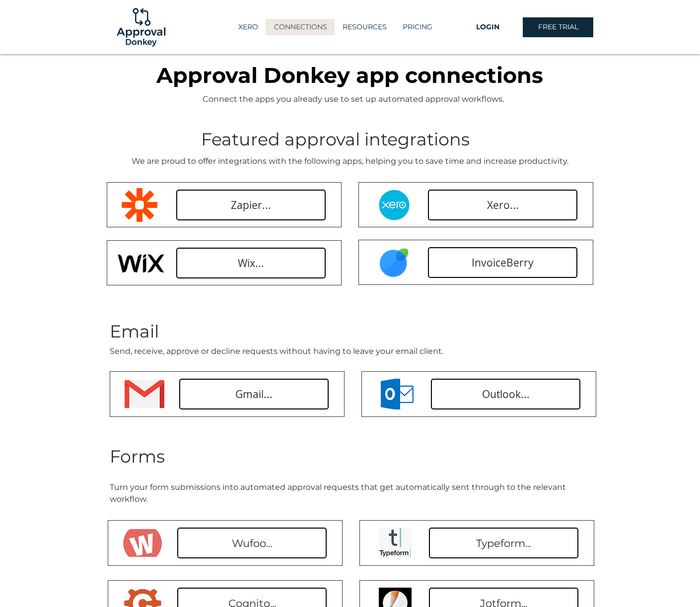 The height and width of the screenshot is (607, 700). Describe the element at coordinates (251, 205) in the screenshot. I see `a: Zapier...` at that location.